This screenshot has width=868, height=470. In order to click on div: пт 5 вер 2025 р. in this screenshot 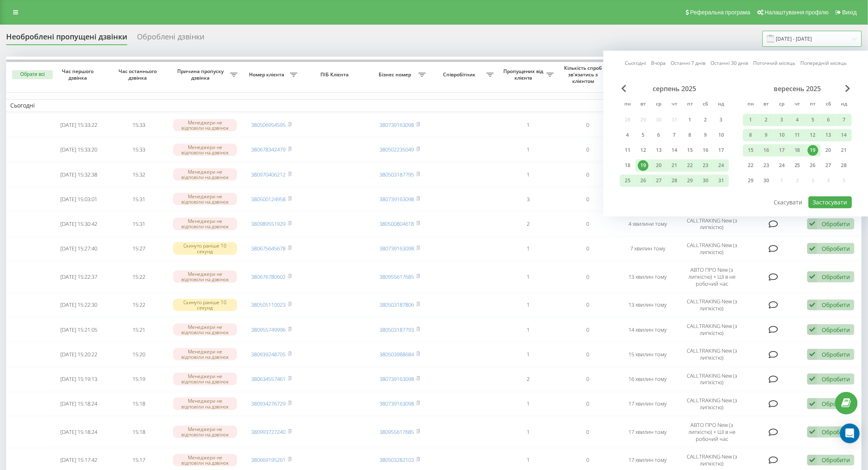, I will do `click(814, 120)`.